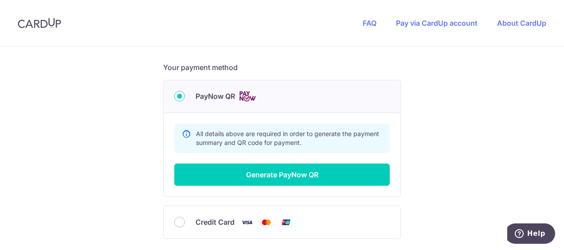 Image resolution: width=564 pixels, height=250 pixels. What do you see at coordinates (282, 96) in the screenshot?
I see `div: PayNow QR Cards logo` at bounding box center [282, 96].